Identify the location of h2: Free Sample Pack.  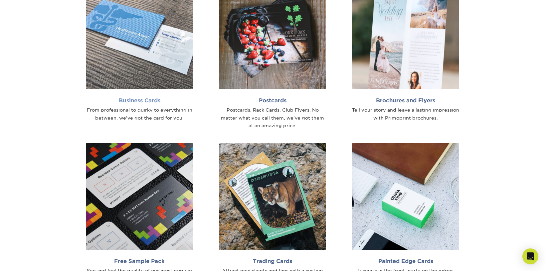
(139, 261).